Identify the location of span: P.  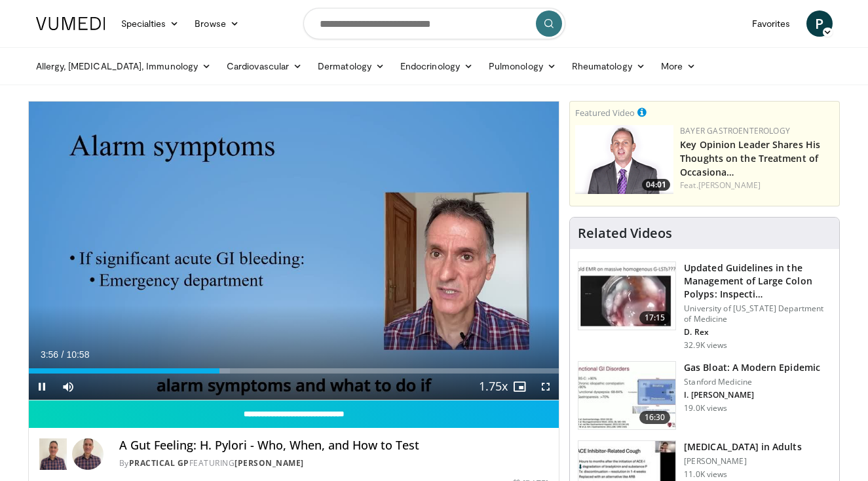
(820, 24).